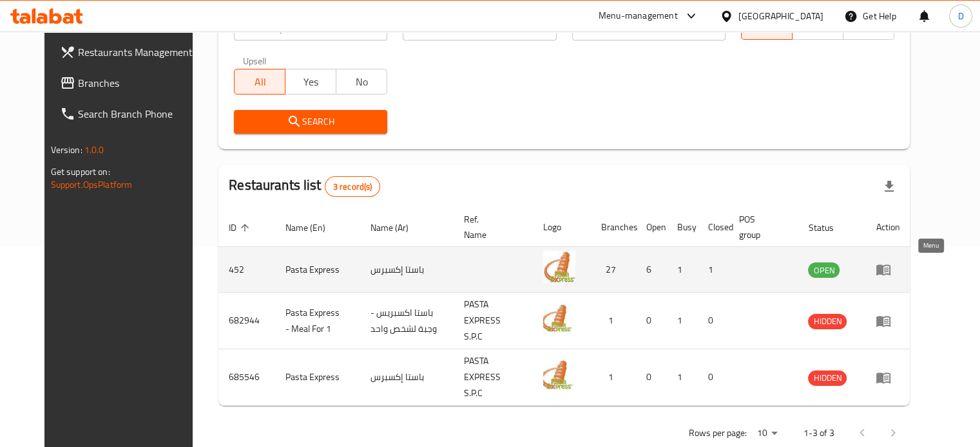 This screenshot has height=447, width=980. What do you see at coordinates (91, 184) in the screenshot?
I see `a: Support.OpsPlatform` at bounding box center [91, 184].